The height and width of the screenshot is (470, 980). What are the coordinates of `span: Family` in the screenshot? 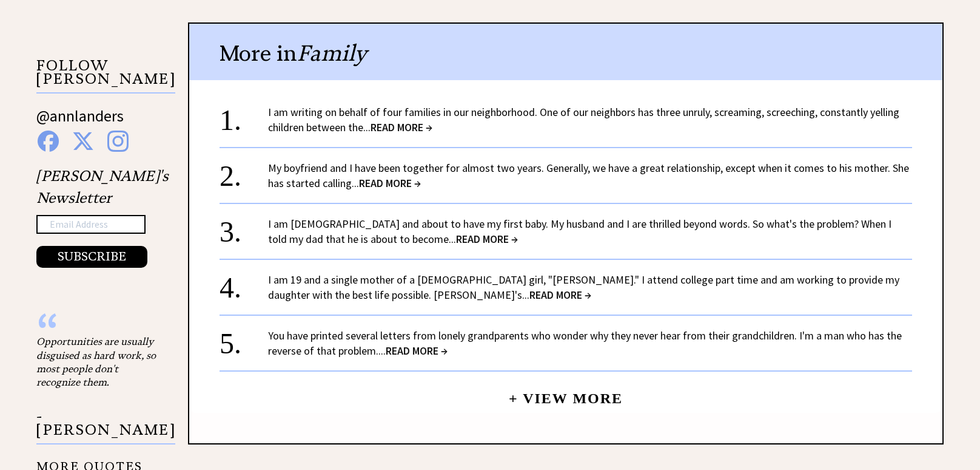 It's located at (332, 53).